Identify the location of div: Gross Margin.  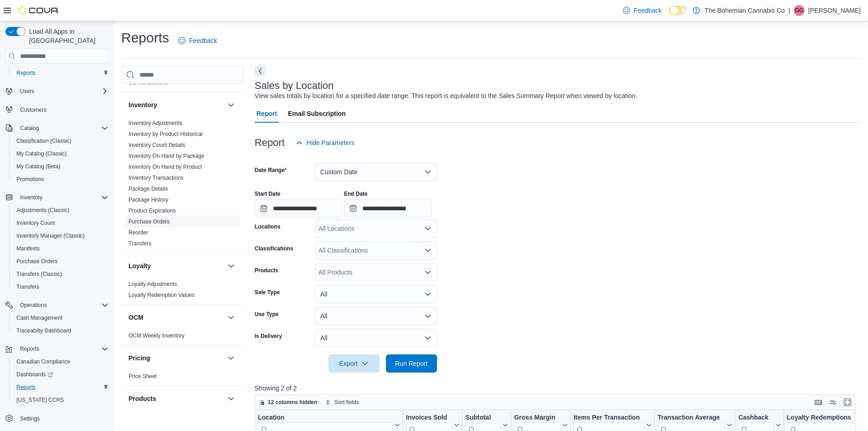
(537, 418).